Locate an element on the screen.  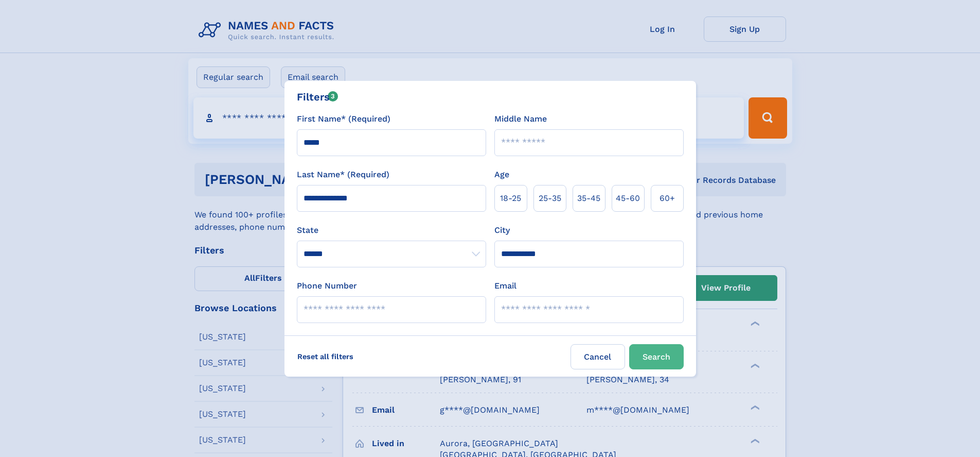
label: Reset all filters is located at coordinates (325, 357).